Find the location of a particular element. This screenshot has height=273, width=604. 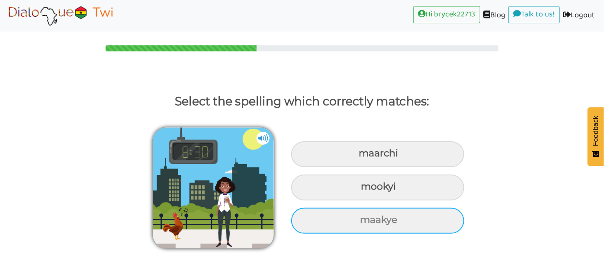

button: Feedback - Show survey is located at coordinates (596, 137).